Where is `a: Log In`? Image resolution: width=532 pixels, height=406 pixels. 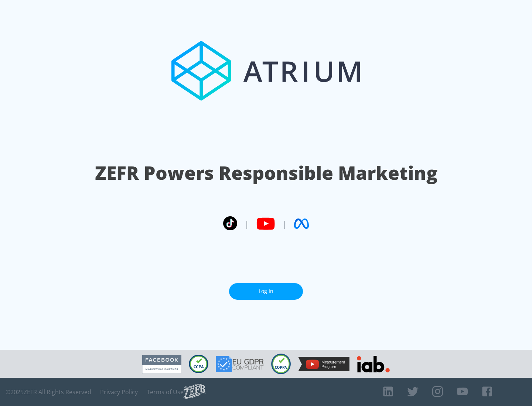 a: Log In is located at coordinates (266, 291).